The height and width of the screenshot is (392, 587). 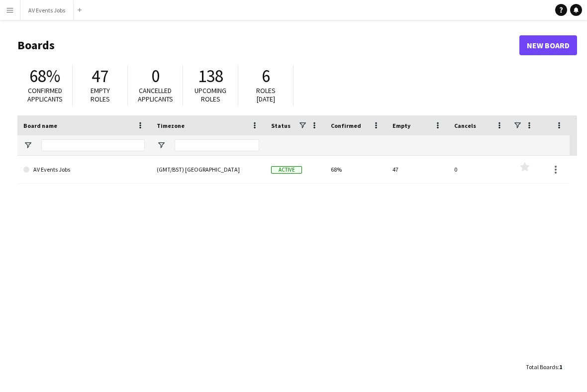 I want to click on div: 0, so click(x=479, y=169).